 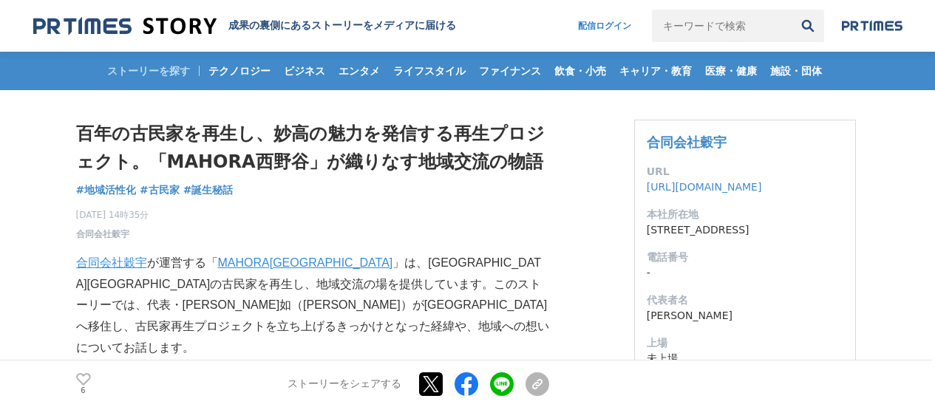 What do you see at coordinates (106, 190) in the screenshot?
I see `span: #地域活性化` at bounding box center [106, 190].